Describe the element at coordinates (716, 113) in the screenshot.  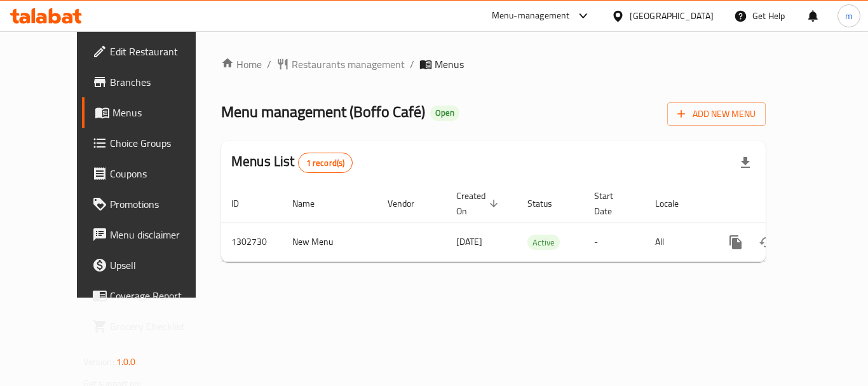
I see `button: Add New Menu` at that location.